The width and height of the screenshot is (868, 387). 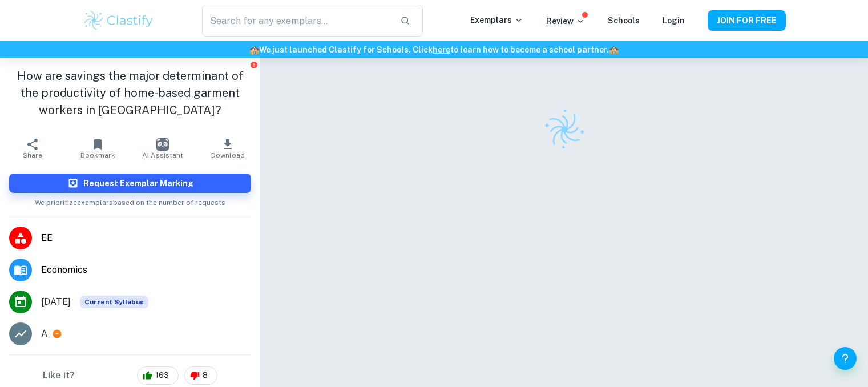 I want to click on button: Download, so click(x=227, y=149).